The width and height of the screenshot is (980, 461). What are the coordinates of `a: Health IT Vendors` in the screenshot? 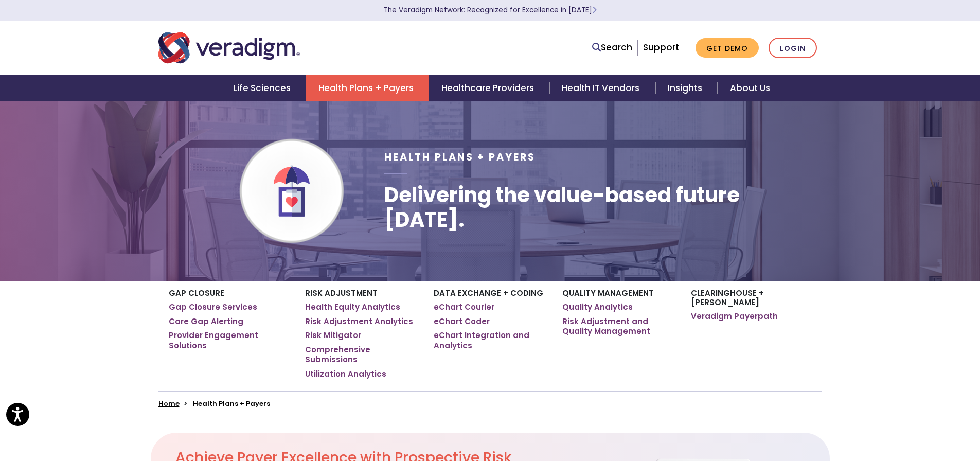 It's located at (602, 88).